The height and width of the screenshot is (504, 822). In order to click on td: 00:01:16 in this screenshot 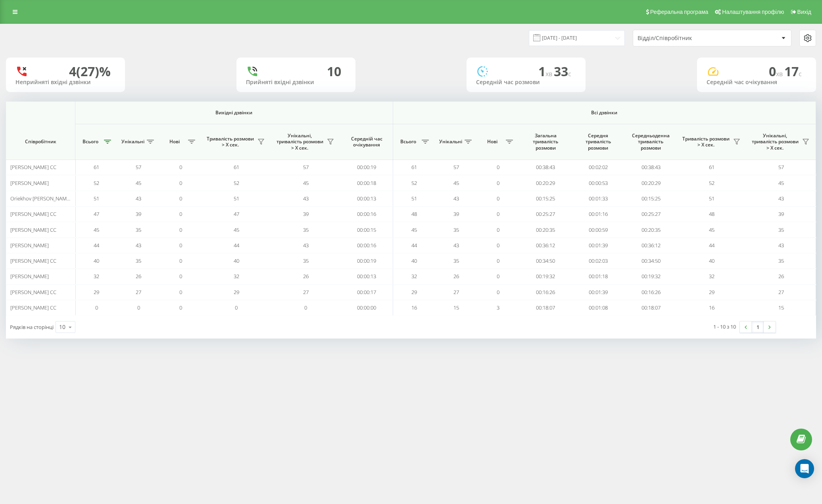, I will do `click(599, 214)`.